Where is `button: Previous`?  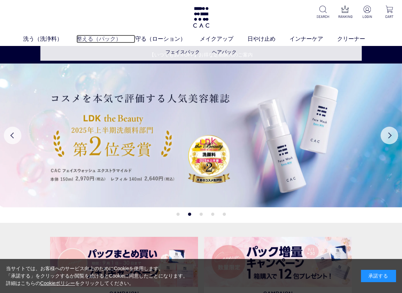
button: Previous is located at coordinates (13, 135).